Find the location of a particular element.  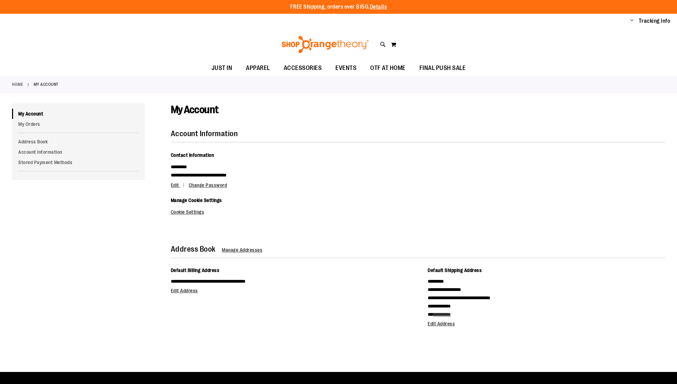

span: ACCESSORIES is located at coordinates (303, 68).